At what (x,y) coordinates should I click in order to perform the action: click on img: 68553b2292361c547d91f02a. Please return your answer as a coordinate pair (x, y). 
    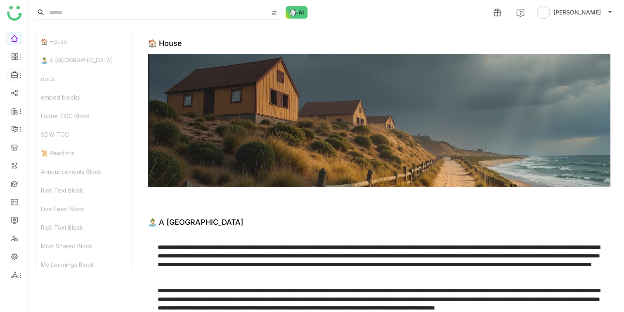
    Looking at the image, I should click on (379, 121).